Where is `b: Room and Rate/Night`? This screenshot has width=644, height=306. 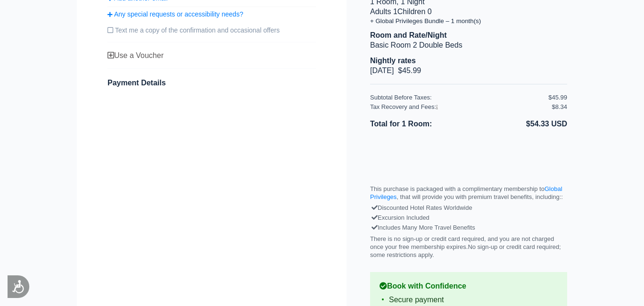 b: Room and Rate/Night is located at coordinates (409, 34).